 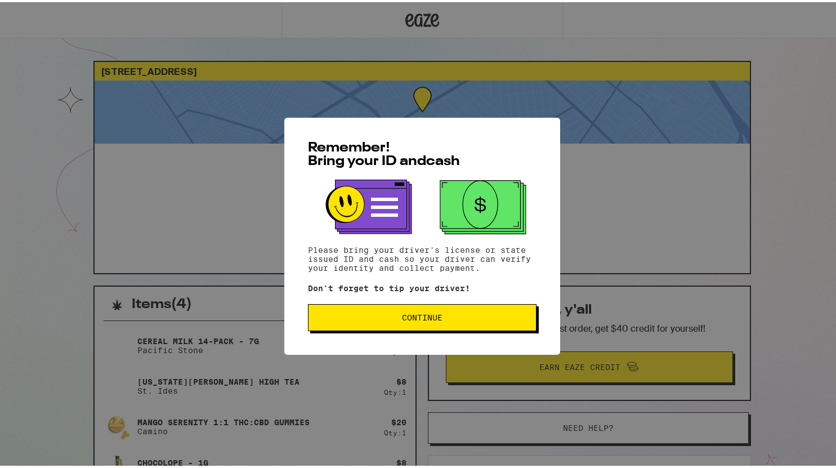 I want to click on p: Don't forget to tip your driver!, so click(x=422, y=286).